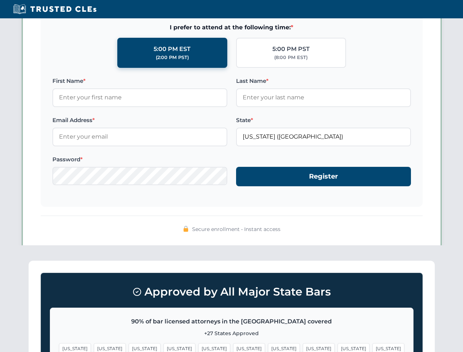  I want to click on div: 5:00 PM EST, so click(172, 49).